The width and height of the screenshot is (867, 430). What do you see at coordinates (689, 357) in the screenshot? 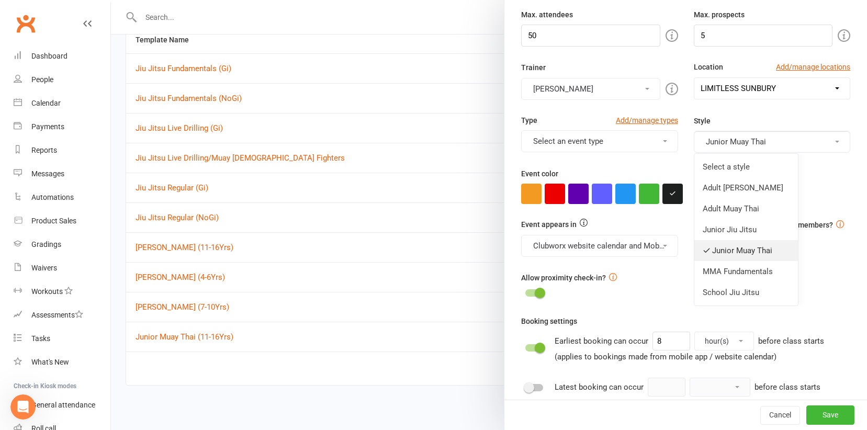
I see `div: (applies to bookings made from mobile app / website calendar)` at bounding box center [689, 357].